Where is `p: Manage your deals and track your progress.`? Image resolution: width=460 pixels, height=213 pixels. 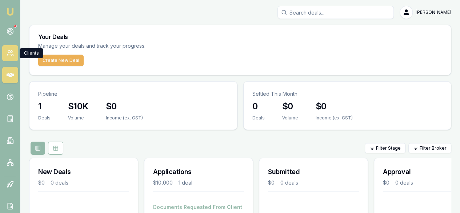
p: Manage your deals and track your progress. is located at coordinates (131, 46).